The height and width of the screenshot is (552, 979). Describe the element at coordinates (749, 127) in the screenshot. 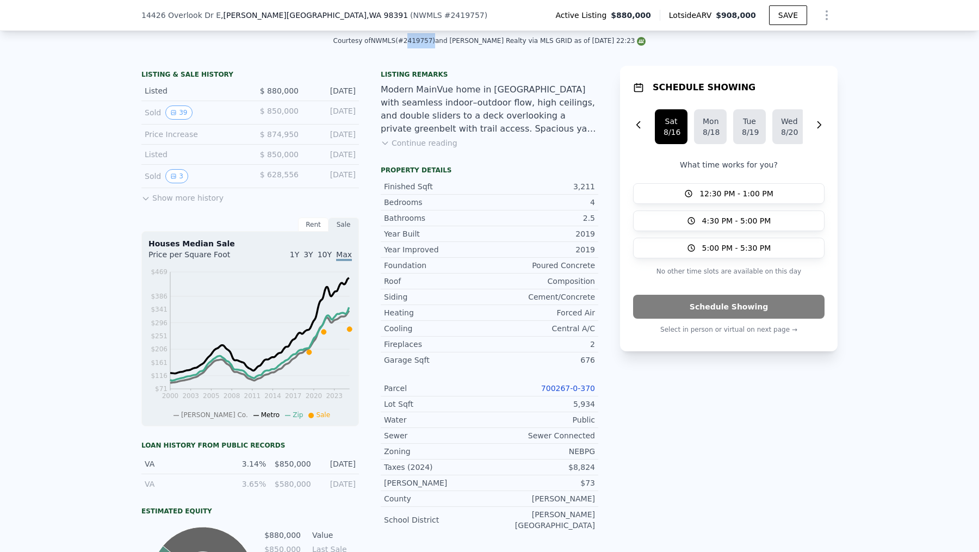

I see `button: Tue8/19` at that location.